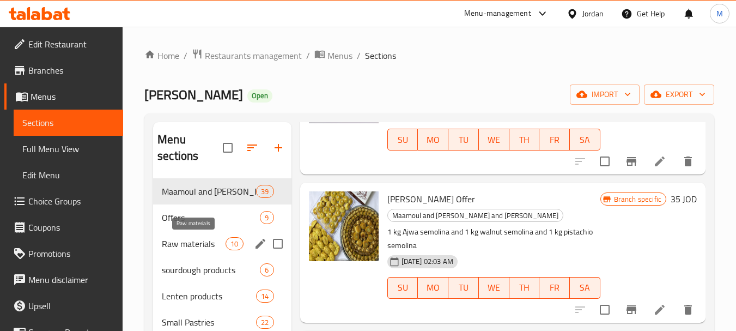  Describe the element at coordinates (68, 149) in the screenshot. I see `a: Full Menu View` at that location.